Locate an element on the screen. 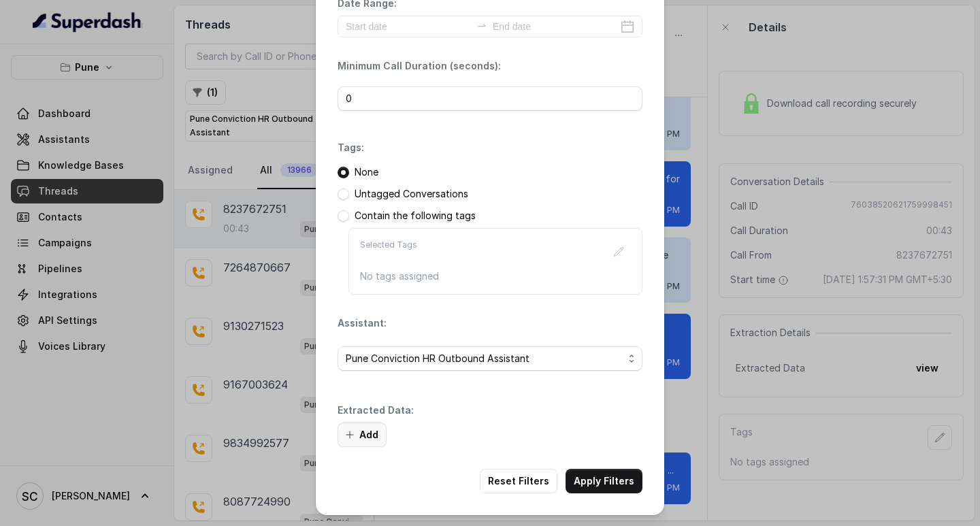 The height and width of the screenshot is (526, 980). p: Contain the following tags is located at coordinates (415, 216).